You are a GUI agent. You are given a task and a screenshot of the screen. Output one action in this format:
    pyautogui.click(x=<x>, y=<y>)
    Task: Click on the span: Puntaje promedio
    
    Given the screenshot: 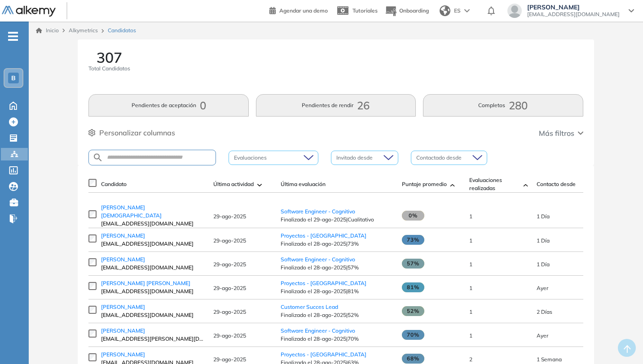 What is the action you would take?
    pyautogui.click(x=424, y=184)
    